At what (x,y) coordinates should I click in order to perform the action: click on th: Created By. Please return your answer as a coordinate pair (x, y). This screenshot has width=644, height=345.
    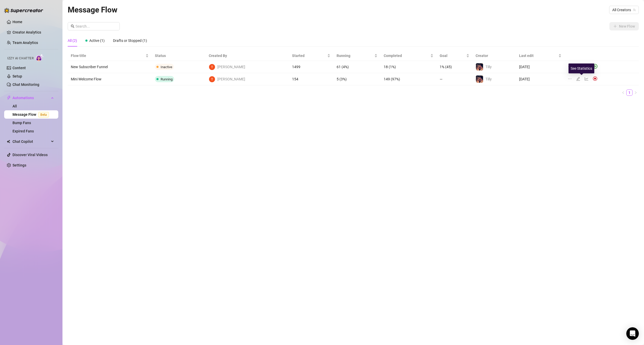
    Looking at the image, I should click on (247, 55).